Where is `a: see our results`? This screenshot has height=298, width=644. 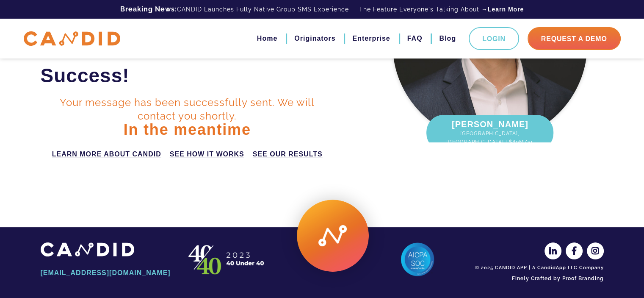 a: see our results is located at coordinates (288, 154).